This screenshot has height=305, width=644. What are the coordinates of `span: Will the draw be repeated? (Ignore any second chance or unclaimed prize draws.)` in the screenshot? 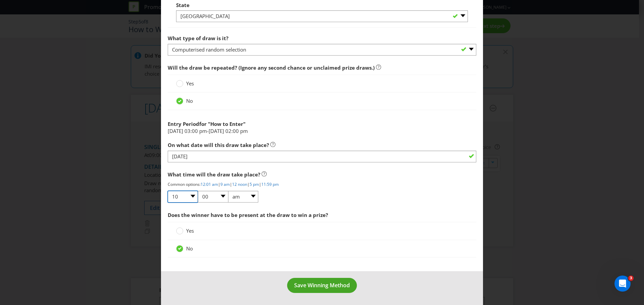 It's located at (271, 68).